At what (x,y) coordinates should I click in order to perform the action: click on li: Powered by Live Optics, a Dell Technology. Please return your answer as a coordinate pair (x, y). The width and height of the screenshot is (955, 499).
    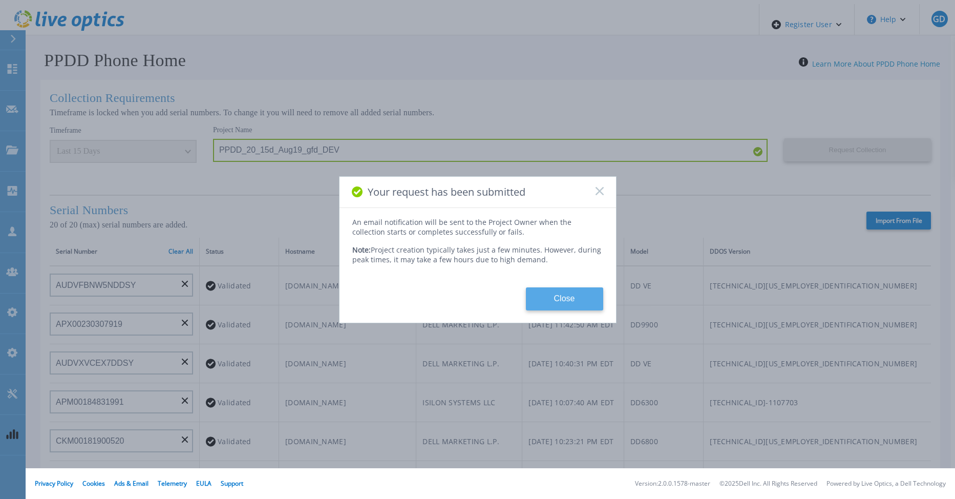
    Looking at the image, I should click on (886, 483).